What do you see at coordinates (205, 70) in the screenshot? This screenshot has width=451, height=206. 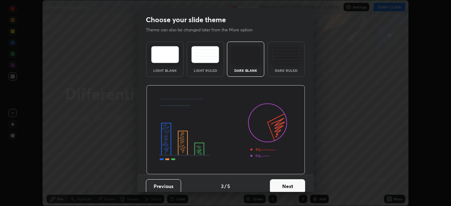 I see `div: Light Ruled` at bounding box center [205, 70].